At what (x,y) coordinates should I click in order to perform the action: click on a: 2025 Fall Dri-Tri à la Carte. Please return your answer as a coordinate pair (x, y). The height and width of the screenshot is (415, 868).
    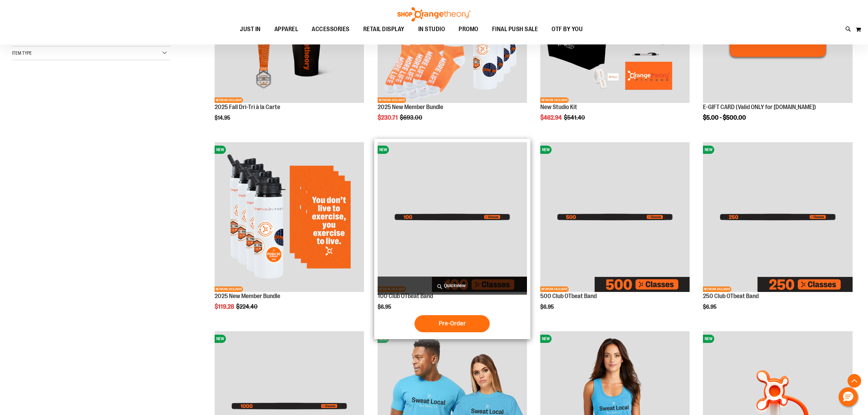
    Looking at the image, I should click on (247, 107).